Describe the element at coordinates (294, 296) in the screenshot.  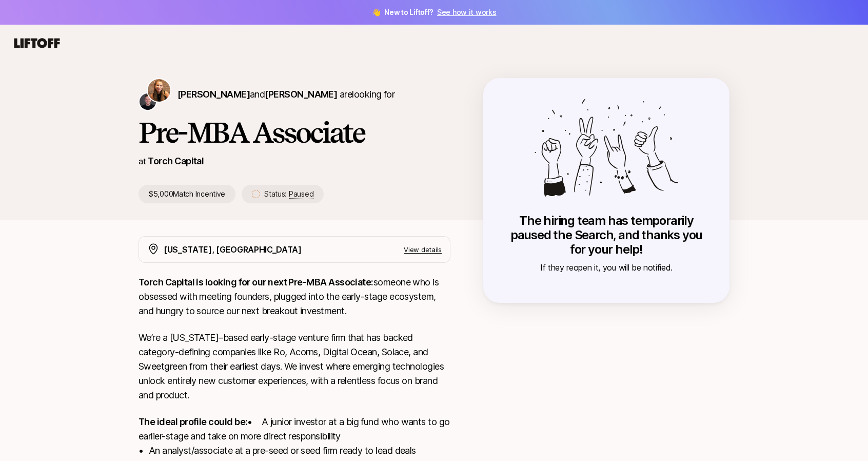
I see `p: someone who is obsessed with meeting founders, plugged into the early-stage ecosystem, and hungry...` at that location.